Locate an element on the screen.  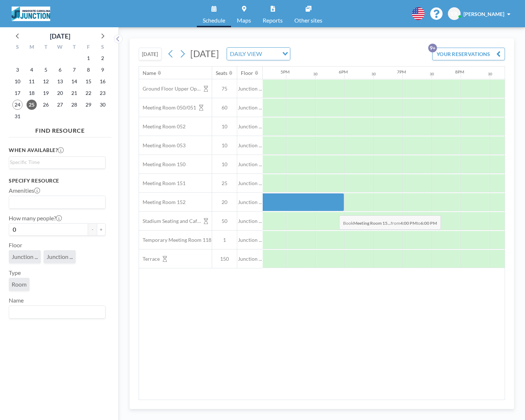
span: Ground Floor Upper Open Area is located at coordinates (170, 89).